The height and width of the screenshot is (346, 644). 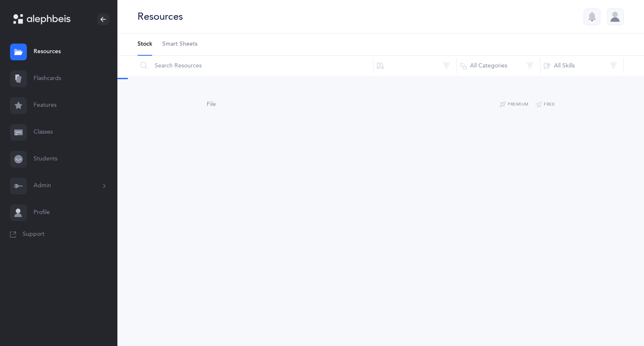 What do you see at coordinates (34, 235) in the screenshot?
I see `span: Support` at bounding box center [34, 235].